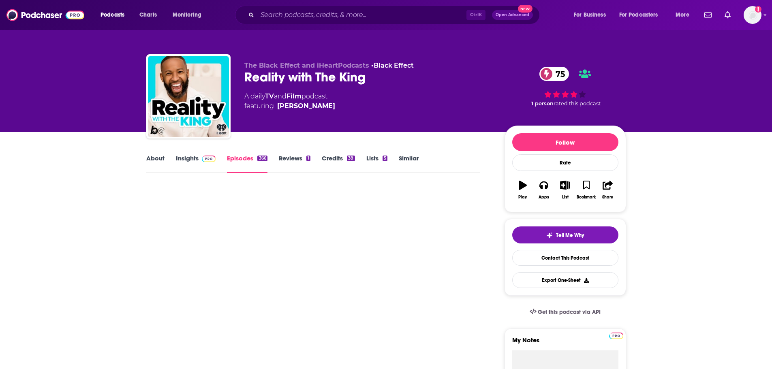  I want to click on span: rated this podcast, so click(577, 103).